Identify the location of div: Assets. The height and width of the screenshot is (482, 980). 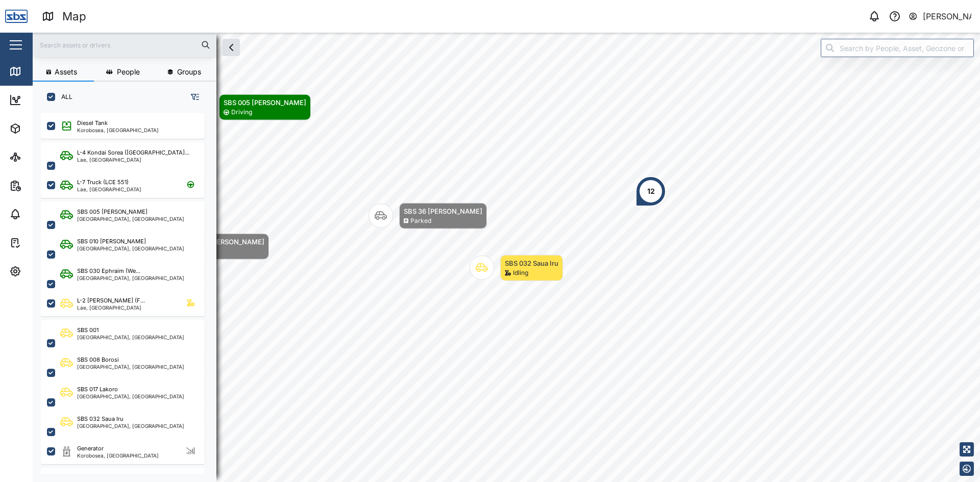
(42, 129).